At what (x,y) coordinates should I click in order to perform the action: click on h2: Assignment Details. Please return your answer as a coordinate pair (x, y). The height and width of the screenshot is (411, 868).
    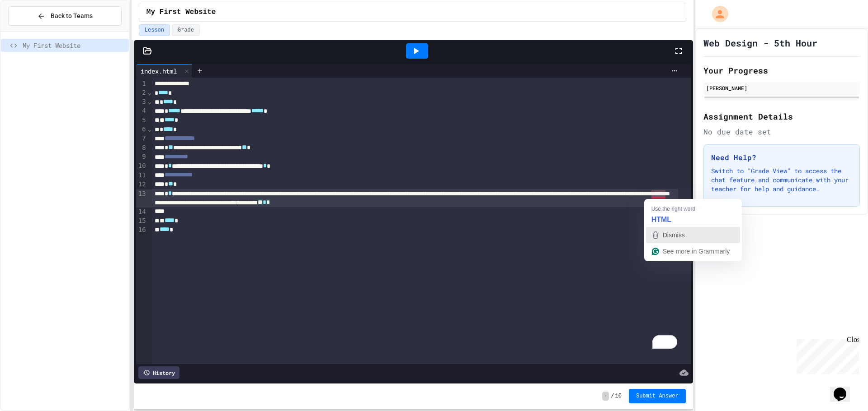
    Looking at the image, I should click on (782, 116).